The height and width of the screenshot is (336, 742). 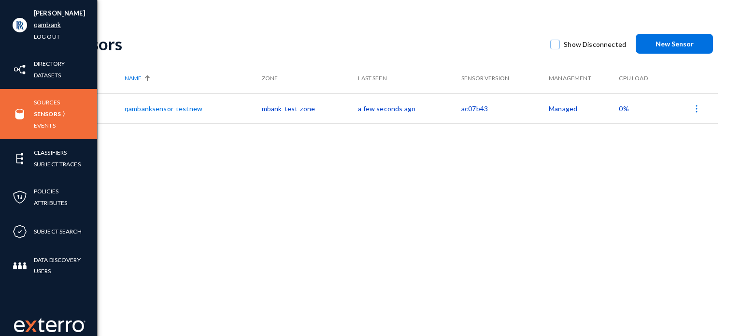 I want to click on img: icon-members.svg, so click(x=20, y=266).